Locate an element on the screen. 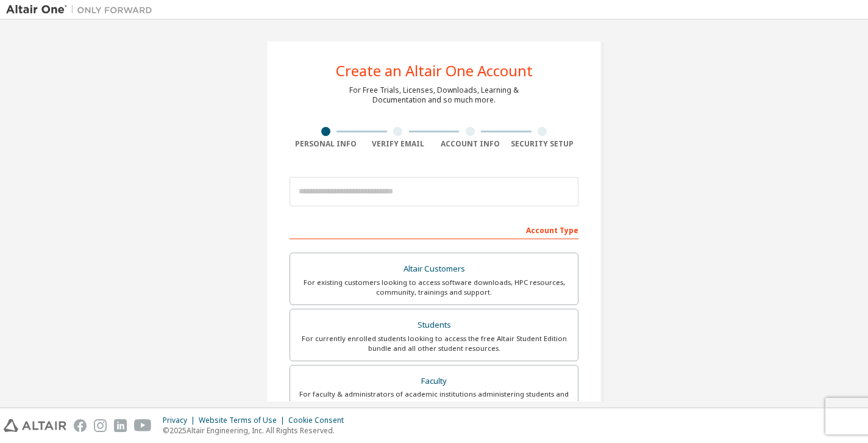 Image resolution: width=868 pixels, height=443 pixels. img: youtube.svg is located at coordinates (143, 425).